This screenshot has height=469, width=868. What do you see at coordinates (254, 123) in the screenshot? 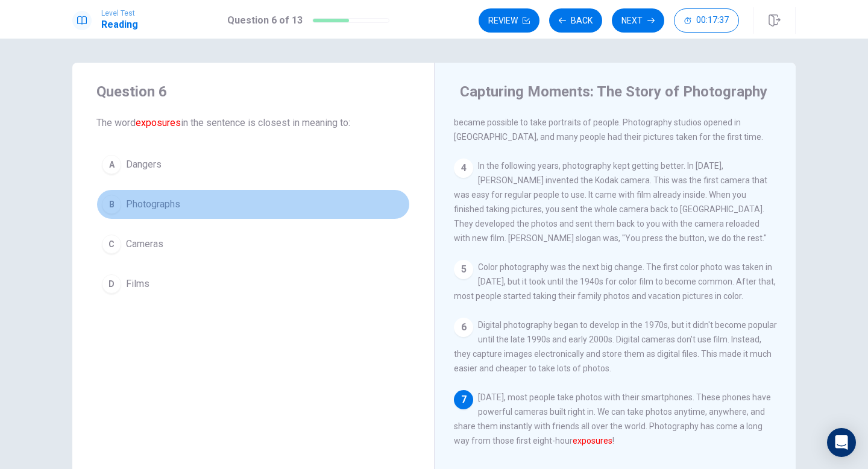
I see `span: The word in the sentence is closest in meaning to:` at bounding box center [254, 123].